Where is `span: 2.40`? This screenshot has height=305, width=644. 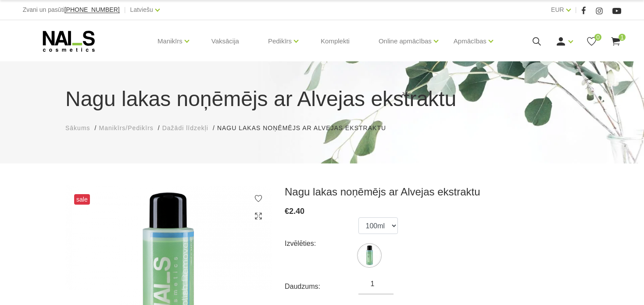 span: 2.40 is located at coordinates (296, 211).